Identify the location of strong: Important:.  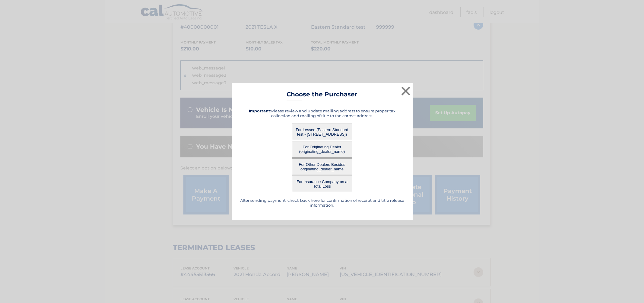
(260, 111).